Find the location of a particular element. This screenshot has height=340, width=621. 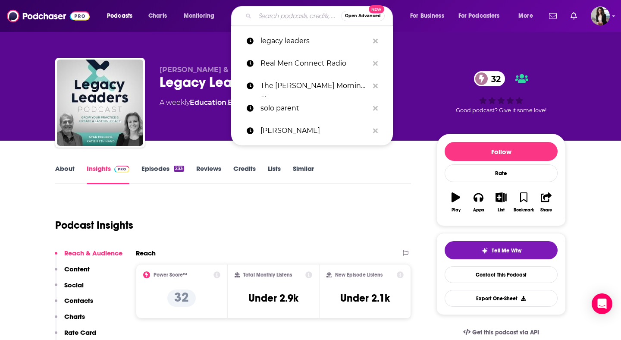

a: Business is located at coordinates (243, 102).